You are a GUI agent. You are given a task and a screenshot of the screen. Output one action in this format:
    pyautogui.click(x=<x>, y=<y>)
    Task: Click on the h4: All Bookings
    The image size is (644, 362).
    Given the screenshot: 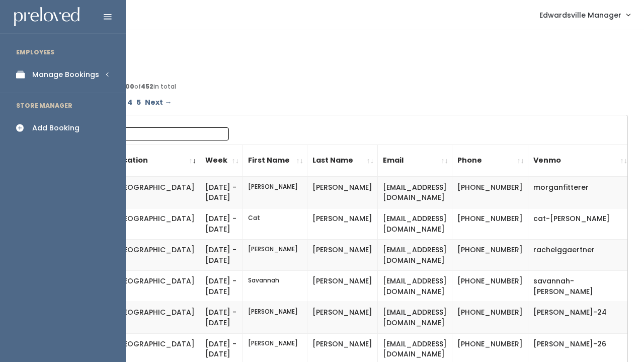 What is the action you would take?
    pyautogui.click(x=339, y=52)
    